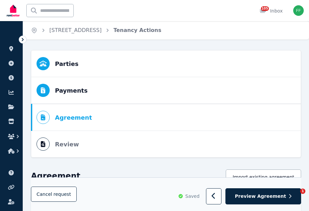 The width and height of the screenshot is (309, 211). Describe the element at coordinates (271, 11) in the screenshot. I see `div: Inbox` at that location.